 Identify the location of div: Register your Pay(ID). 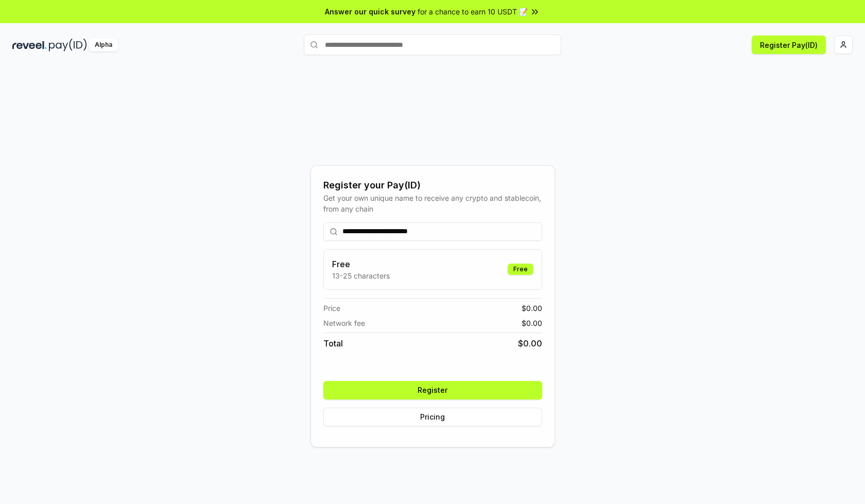
(432, 185).